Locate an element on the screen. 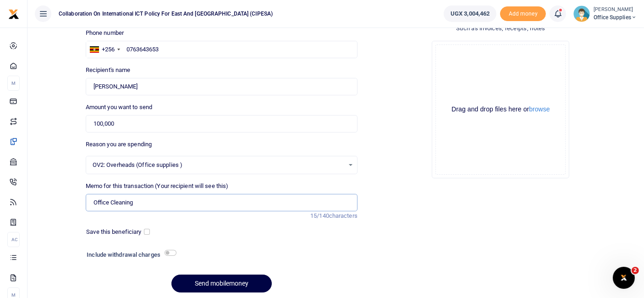  span: characters is located at coordinates (343, 215).